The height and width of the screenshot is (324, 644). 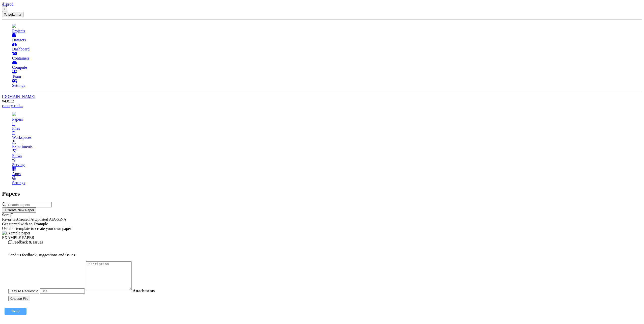 I want to click on a: Containers, so click(x=327, y=56).